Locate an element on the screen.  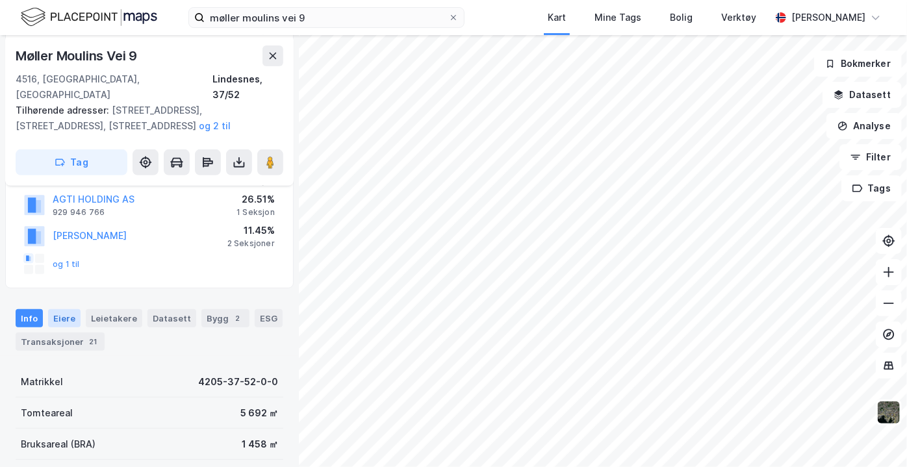
button: Datasett is located at coordinates (862, 95).